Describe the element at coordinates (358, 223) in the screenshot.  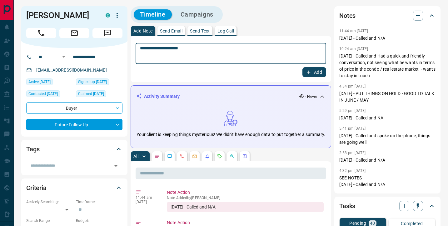
I see `p: Pending` at that location.